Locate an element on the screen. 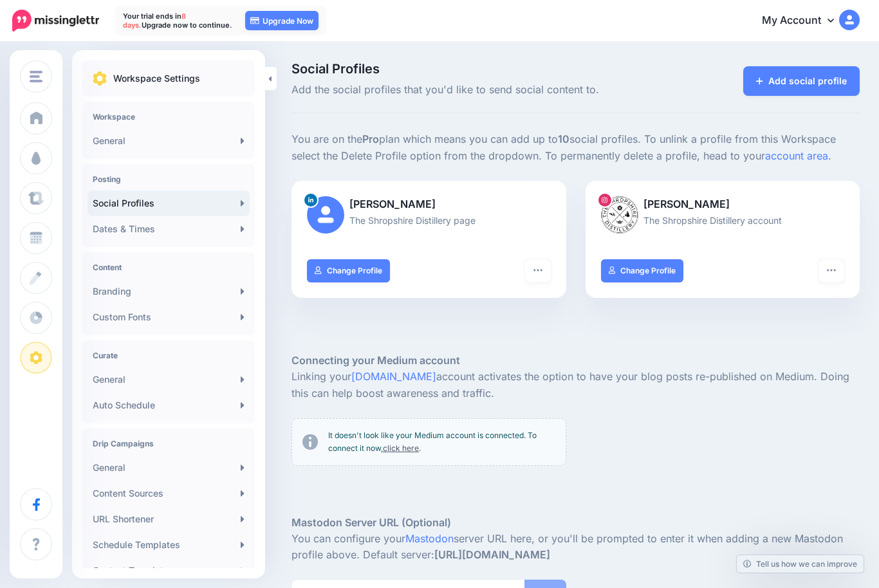 The height and width of the screenshot is (588, 879). img: user_default_image.png is located at coordinates (326, 215).